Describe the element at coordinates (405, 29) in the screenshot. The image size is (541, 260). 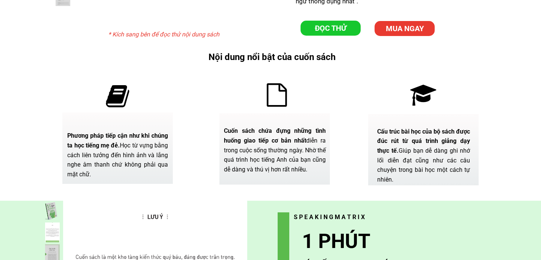
I see `p: MUA NGAY` at that location.